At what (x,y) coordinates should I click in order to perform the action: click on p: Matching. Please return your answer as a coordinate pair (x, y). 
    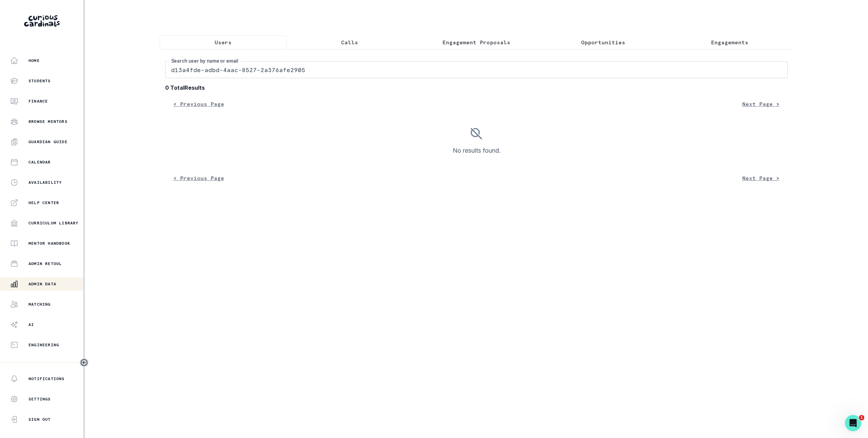
    Looking at the image, I should click on (40, 305).